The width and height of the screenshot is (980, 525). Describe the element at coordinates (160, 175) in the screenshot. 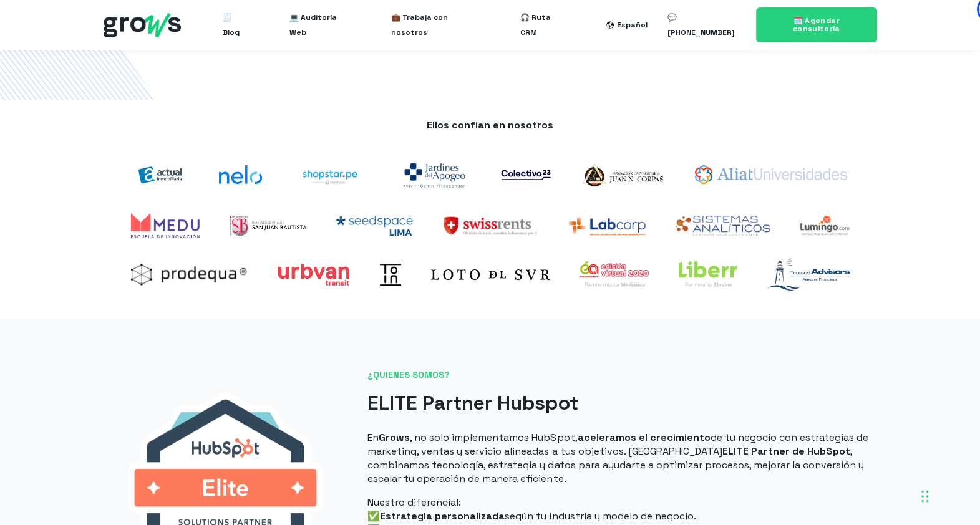

I see `img: actual-inmobiliaria` at that location.